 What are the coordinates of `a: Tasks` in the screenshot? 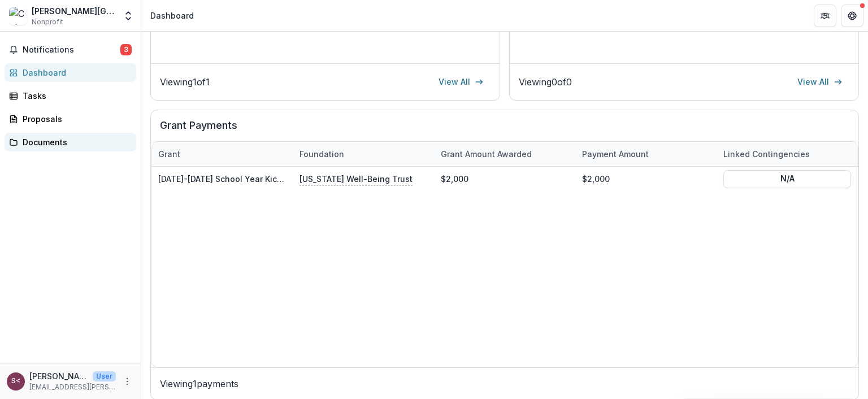 It's located at (70, 95).